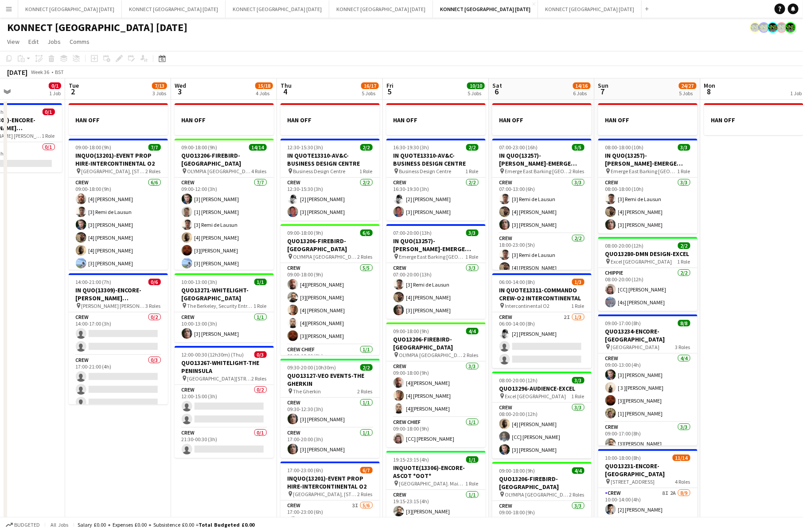 Image resolution: width=803 pixels, height=532 pixels. Describe the element at coordinates (622, 457) in the screenshot. I see `span: 10:00-18:00 (8h)` at that location.